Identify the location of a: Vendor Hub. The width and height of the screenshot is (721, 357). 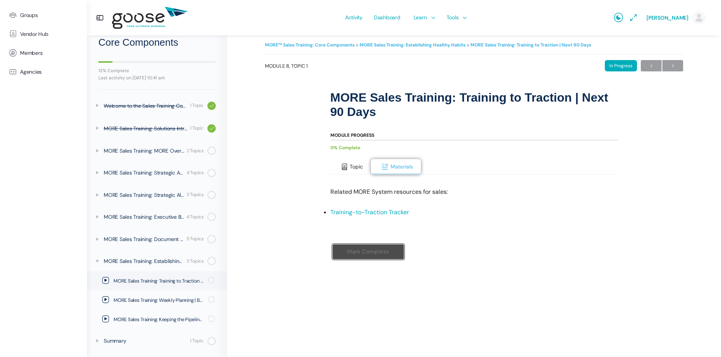
(44, 34).